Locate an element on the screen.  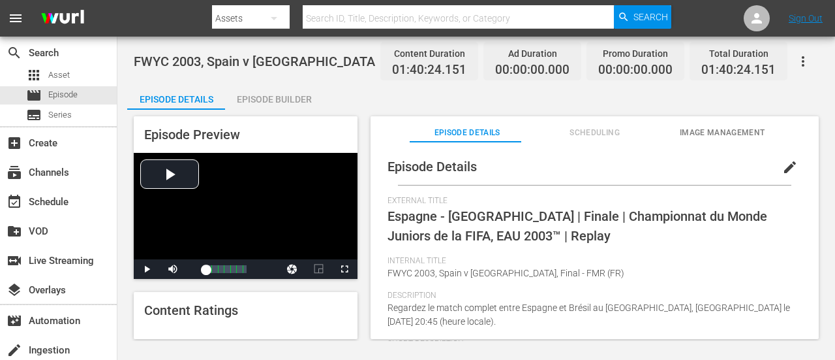
span: edit is located at coordinates (790, 167).